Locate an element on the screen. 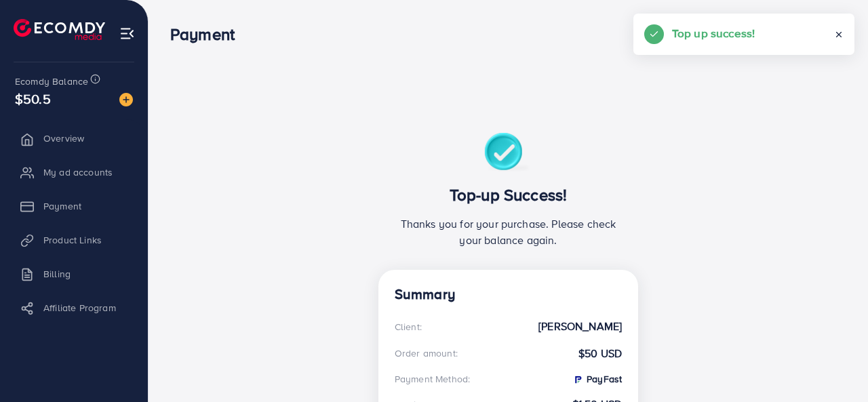 Image resolution: width=868 pixels, height=402 pixels. img: logo is located at coordinates (59, 29).